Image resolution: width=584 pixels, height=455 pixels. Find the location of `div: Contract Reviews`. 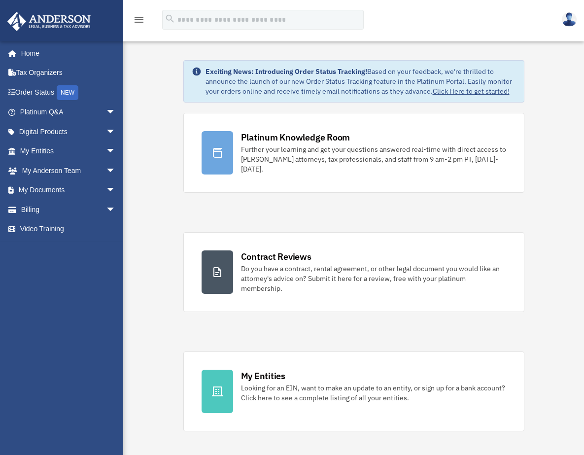

div: Contract Reviews is located at coordinates (276, 256).